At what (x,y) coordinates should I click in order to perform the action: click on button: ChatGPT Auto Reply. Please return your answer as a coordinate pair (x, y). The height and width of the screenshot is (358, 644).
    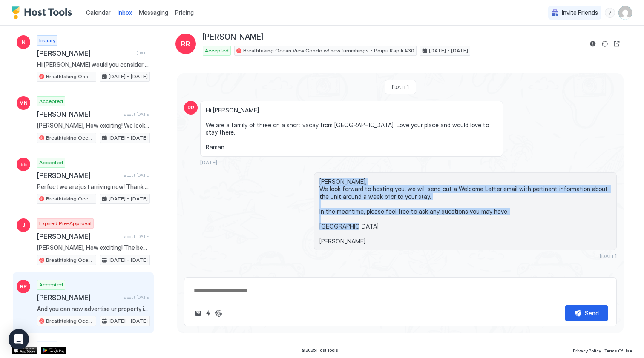
    Looking at the image, I should click on (218, 313).